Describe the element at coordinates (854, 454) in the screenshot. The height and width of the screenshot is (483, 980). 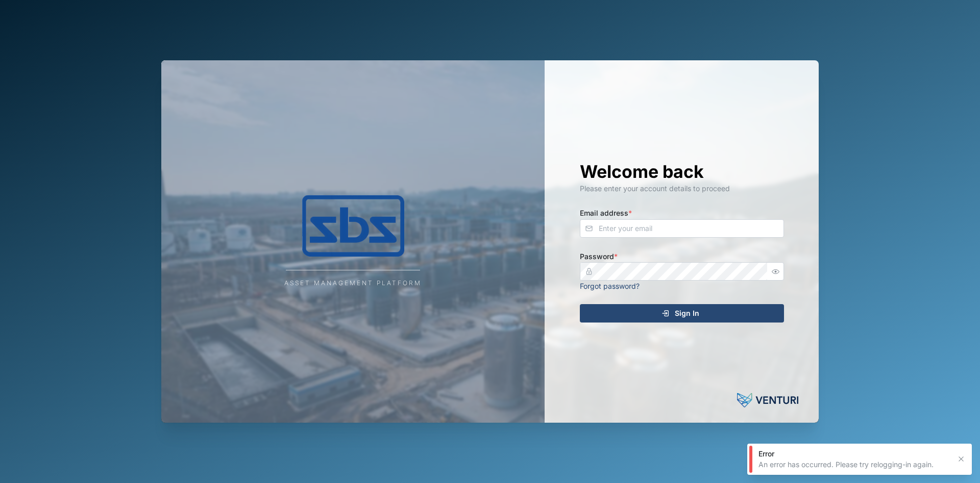
I see `div: Error` at that location.